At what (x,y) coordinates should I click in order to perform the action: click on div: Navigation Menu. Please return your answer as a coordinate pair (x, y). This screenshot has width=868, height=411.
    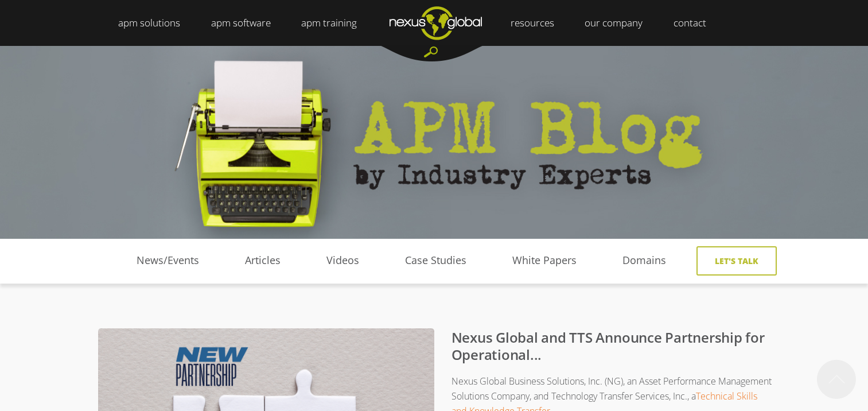
    Looking at the image, I should click on (401, 263).